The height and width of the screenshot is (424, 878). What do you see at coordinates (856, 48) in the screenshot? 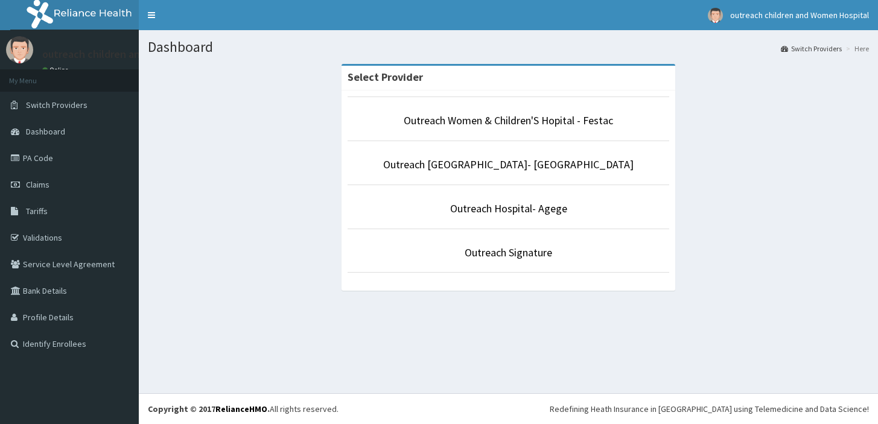
I see `li: Here` at bounding box center [856, 48].